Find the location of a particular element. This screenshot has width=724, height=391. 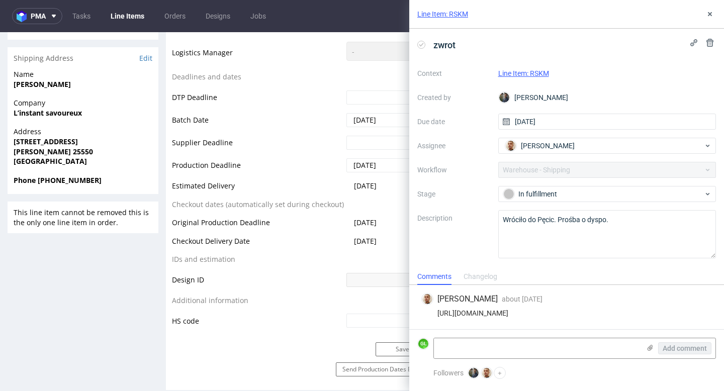

div: Changelog is located at coordinates (480, 277).